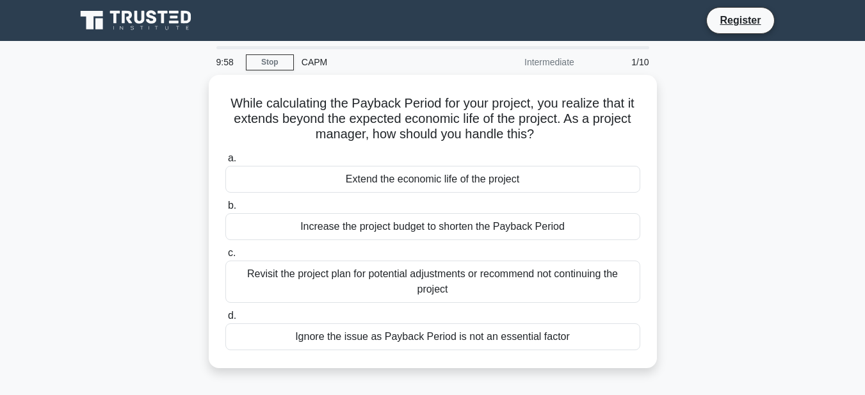 The height and width of the screenshot is (395, 865). I want to click on span: a., so click(232, 157).